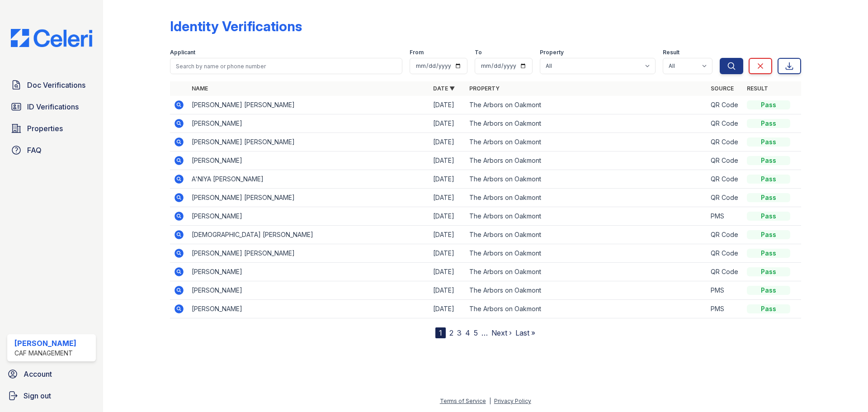 The height and width of the screenshot is (412, 868). I want to click on label: Property, so click(552, 52).